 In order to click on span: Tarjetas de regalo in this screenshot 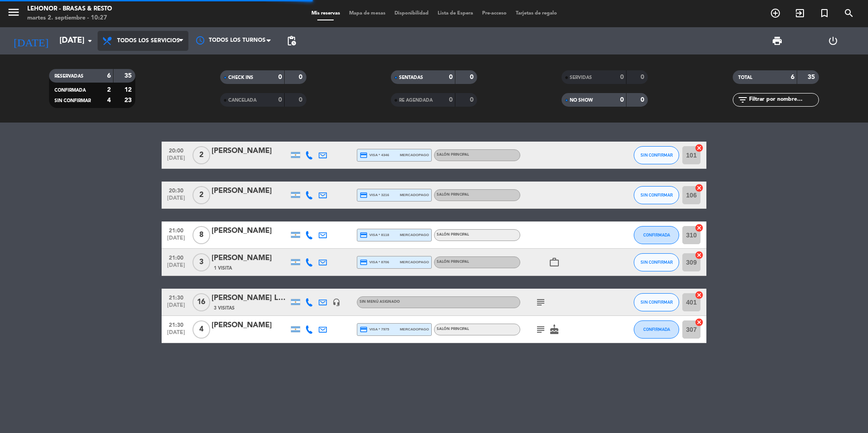, I will do `click(536, 13)`.